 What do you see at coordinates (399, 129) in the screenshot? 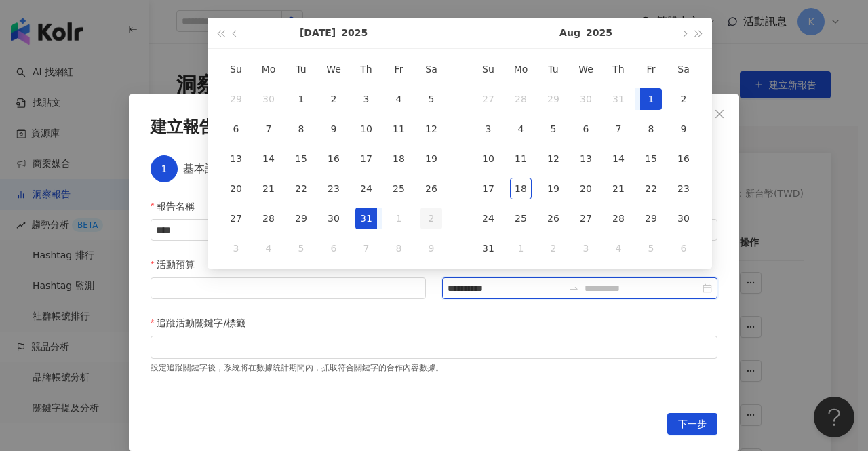
I see `td: 2025-07-11` at bounding box center [399, 129].